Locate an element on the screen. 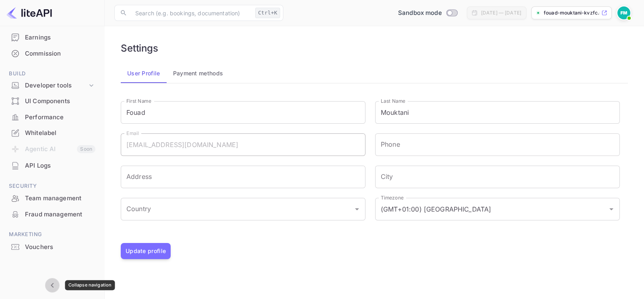  a: Earnings is located at coordinates (52, 37).